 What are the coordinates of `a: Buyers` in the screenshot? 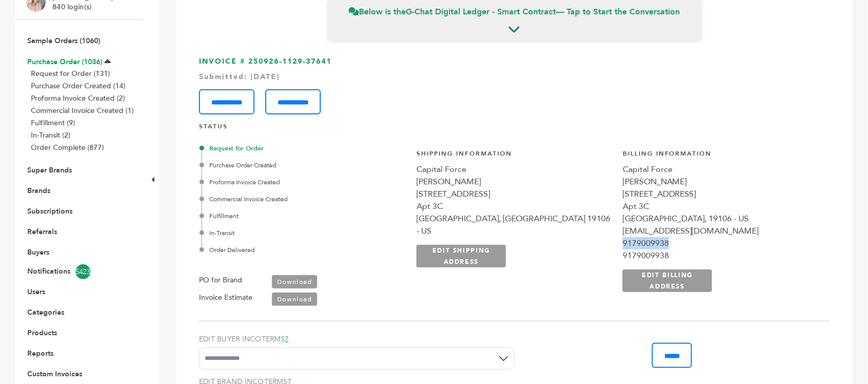 It's located at (38, 252).